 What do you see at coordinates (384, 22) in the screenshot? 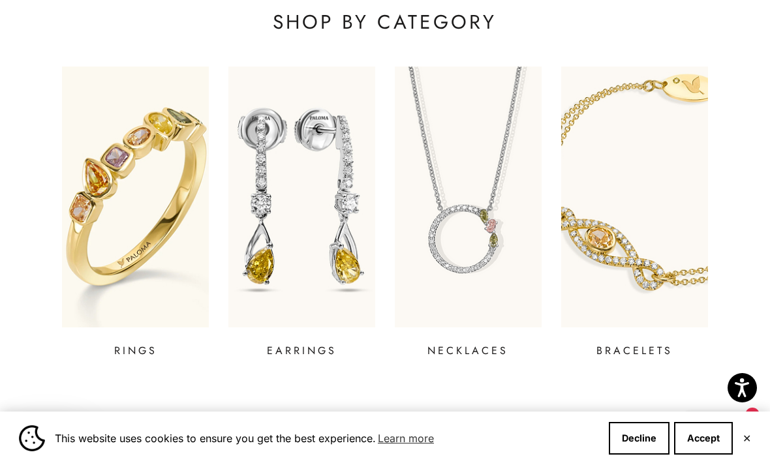
I see `p: SHOP BY CATEGORY` at bounding box center [384, 22].